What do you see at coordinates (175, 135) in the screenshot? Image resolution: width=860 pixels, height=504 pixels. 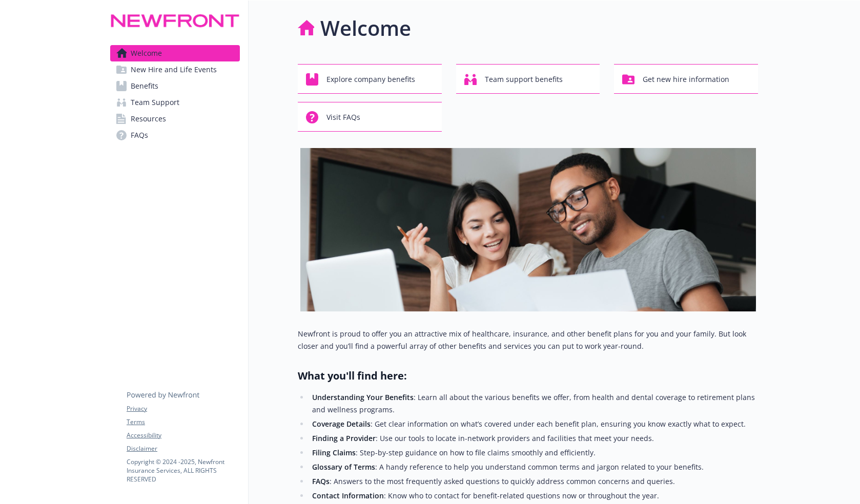 I see `a: FAQs` at bounding box center [175, 135].